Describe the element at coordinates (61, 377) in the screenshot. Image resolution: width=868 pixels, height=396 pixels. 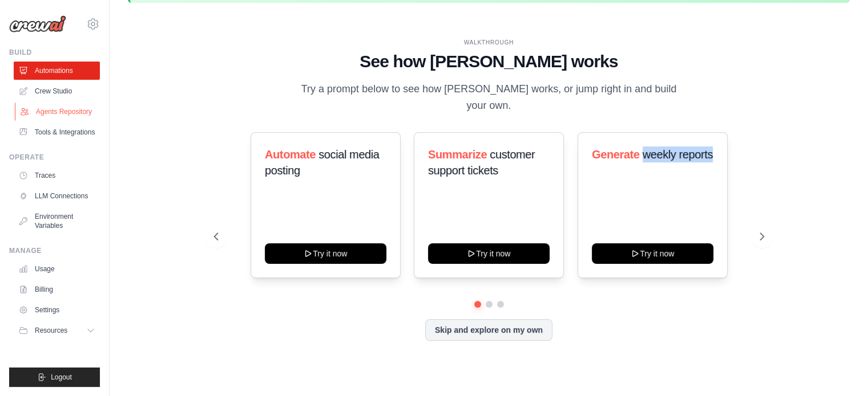
I see `span: Logout` at that location.